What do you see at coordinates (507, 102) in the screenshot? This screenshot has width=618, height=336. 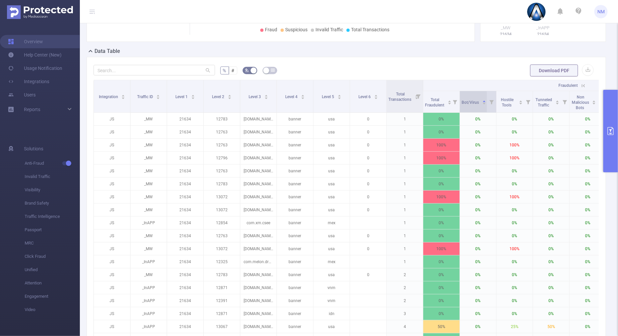 I see `span: Hostile Tools` at bounding box center [507, 102].